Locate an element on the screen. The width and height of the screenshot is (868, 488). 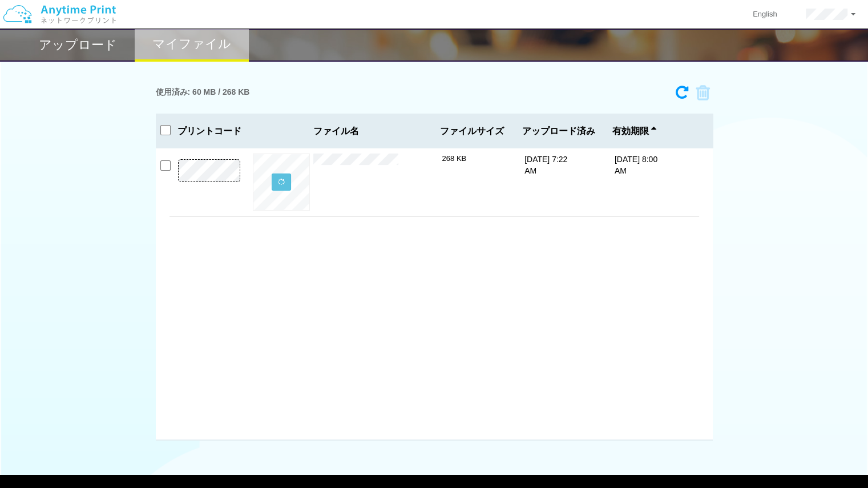
span: ファイル名 is located at coordinates (374, 131).